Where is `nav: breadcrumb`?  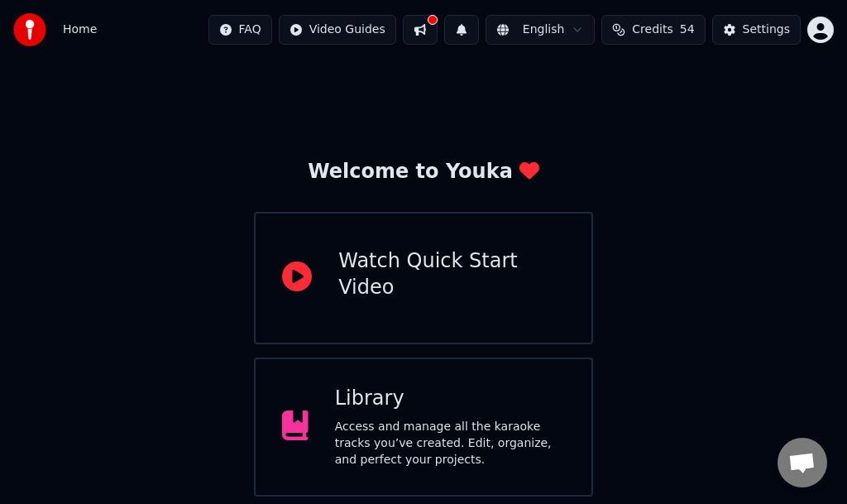 nav: breadcrumb is located at coordinates (79, 30).